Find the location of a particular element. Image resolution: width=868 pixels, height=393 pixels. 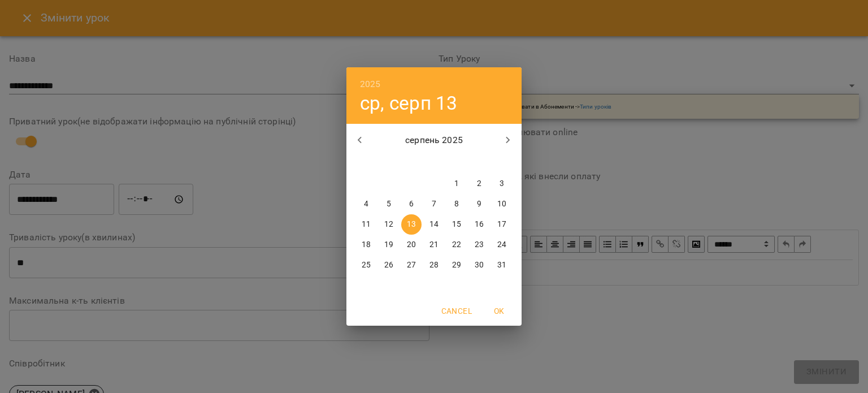

button: 7 is located at coordinates (434, 204).